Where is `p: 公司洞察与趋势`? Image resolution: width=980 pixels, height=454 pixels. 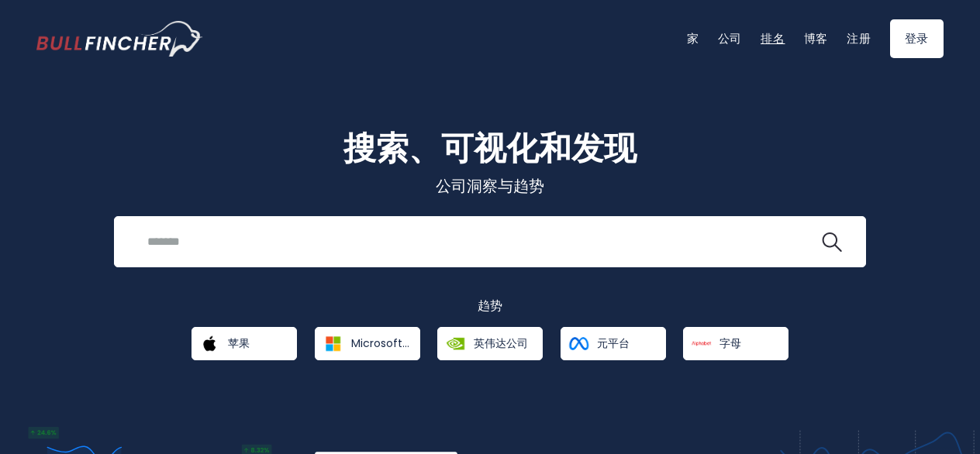 p: 公司洞察与趋势 is located at coordinates (490, 186).